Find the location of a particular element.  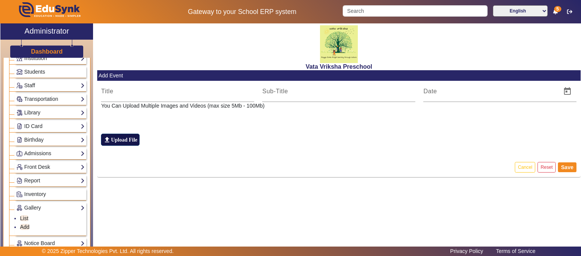

span: 5 is located at coordinates (558, 9).